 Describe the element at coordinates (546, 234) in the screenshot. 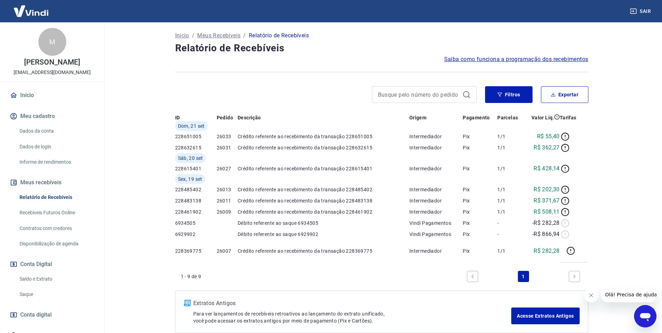

I see `p: -R$ 866,94` at that location.